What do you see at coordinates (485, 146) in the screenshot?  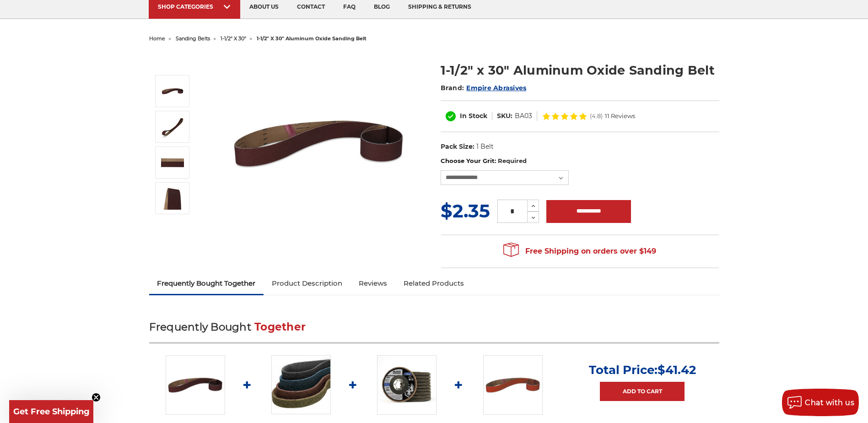 I see `dd: 1 Belt` at bounding box center [485, 146].